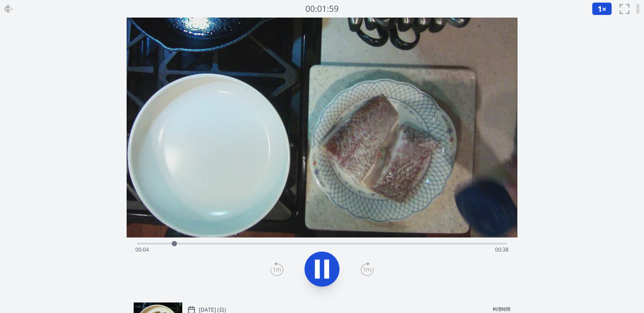 The height and width of the screenshot is (313, 644). What do you see at coordinates (142, 249) in the screenshot?
I see `span: 00:04` at bounding box center [142, 249].